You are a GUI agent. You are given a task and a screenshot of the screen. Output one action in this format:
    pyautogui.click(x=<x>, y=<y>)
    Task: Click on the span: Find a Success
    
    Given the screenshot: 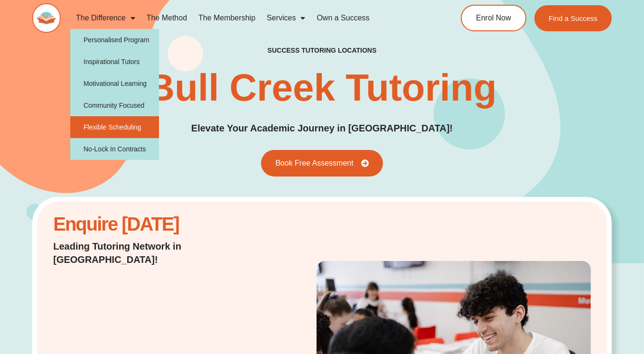 What is the action you would take?
    pyautogui.click(x=573, y=18)
    